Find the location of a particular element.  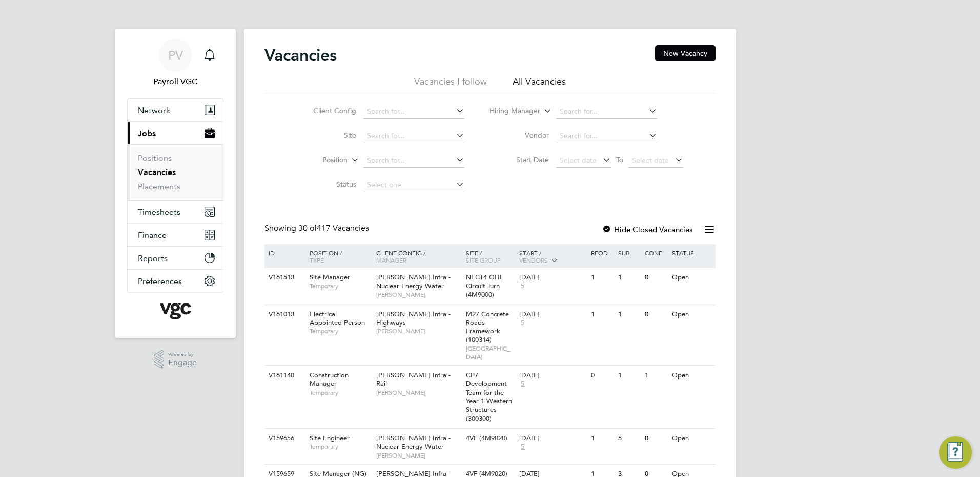

button: Network is located at coordinates (175, 110).